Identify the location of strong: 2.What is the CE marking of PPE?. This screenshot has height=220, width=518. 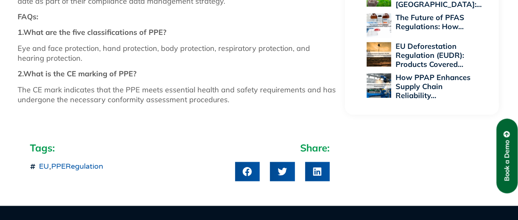
(77, 73).